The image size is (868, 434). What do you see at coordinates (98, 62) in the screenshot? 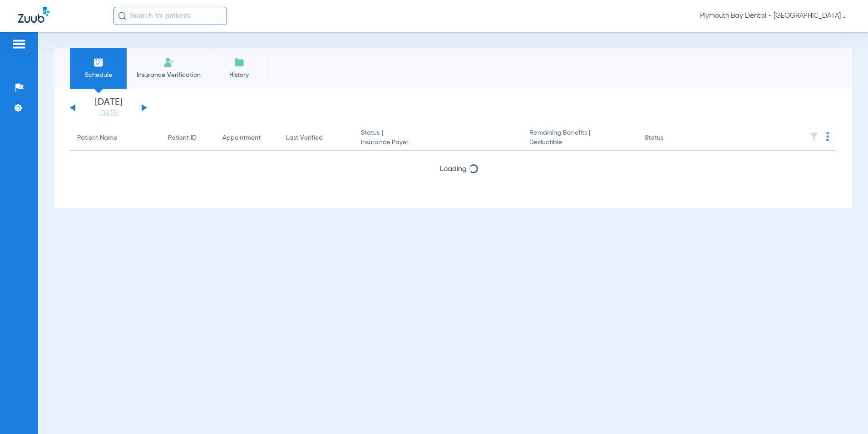
I see `img: Schedule` at bounding box center [98, 62].